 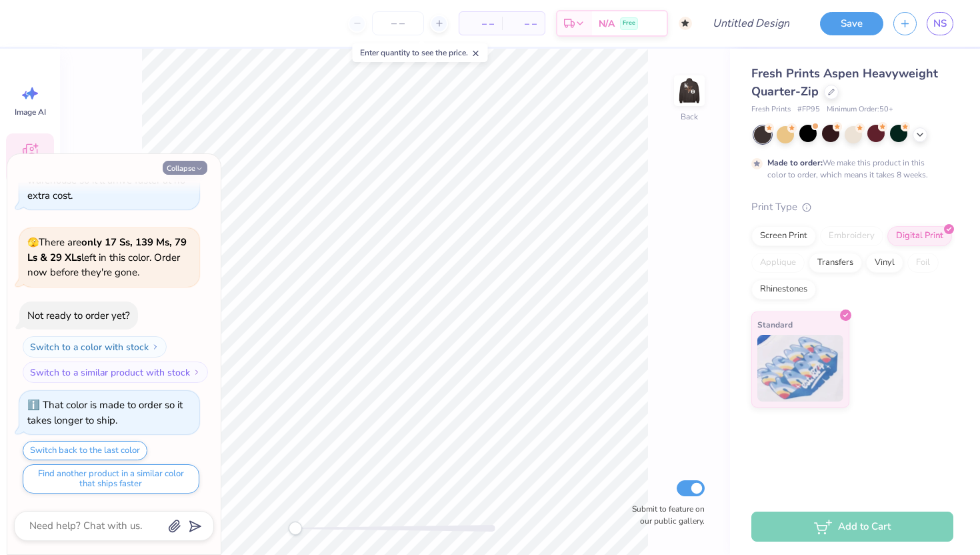 What do you see at coordinates (860, 109) in the screenshot?
I see `span: Minimum Order: 50 +` at bounding box center [860, 109].